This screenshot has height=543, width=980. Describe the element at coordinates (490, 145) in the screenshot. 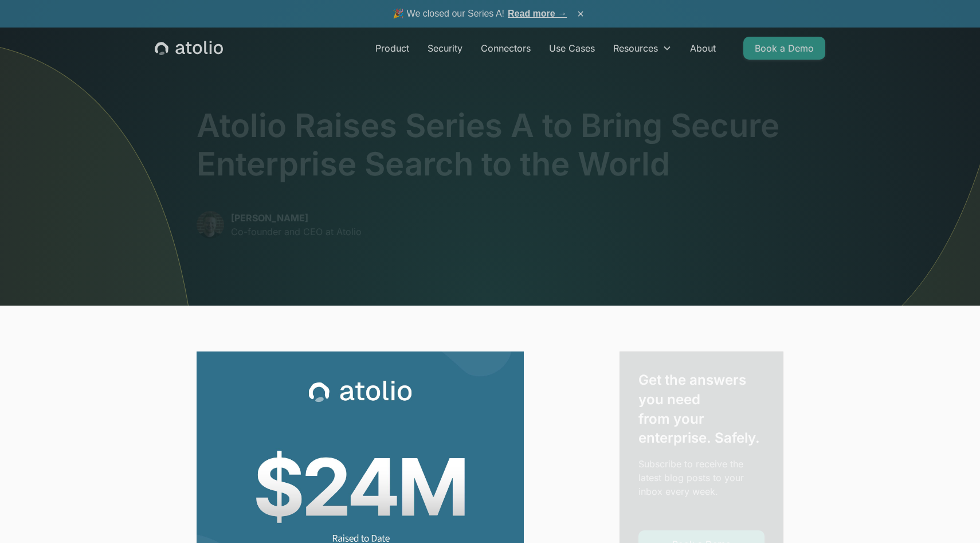

I see `h1: Atolio Raises Series A to Bring Secure Enterprise Search to the World` at that location.